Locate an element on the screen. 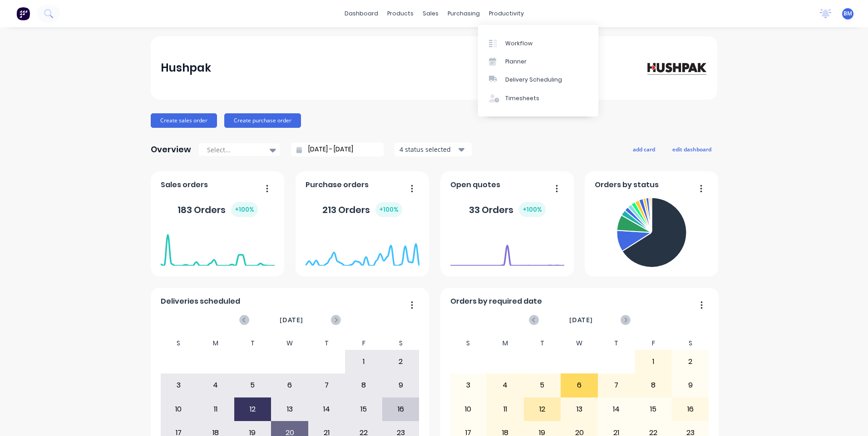  span: Sales orders is located at coordinates (184, 185).